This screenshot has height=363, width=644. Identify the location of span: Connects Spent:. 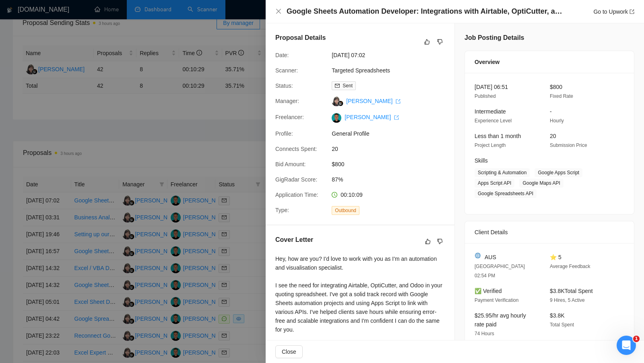
(296, 149).